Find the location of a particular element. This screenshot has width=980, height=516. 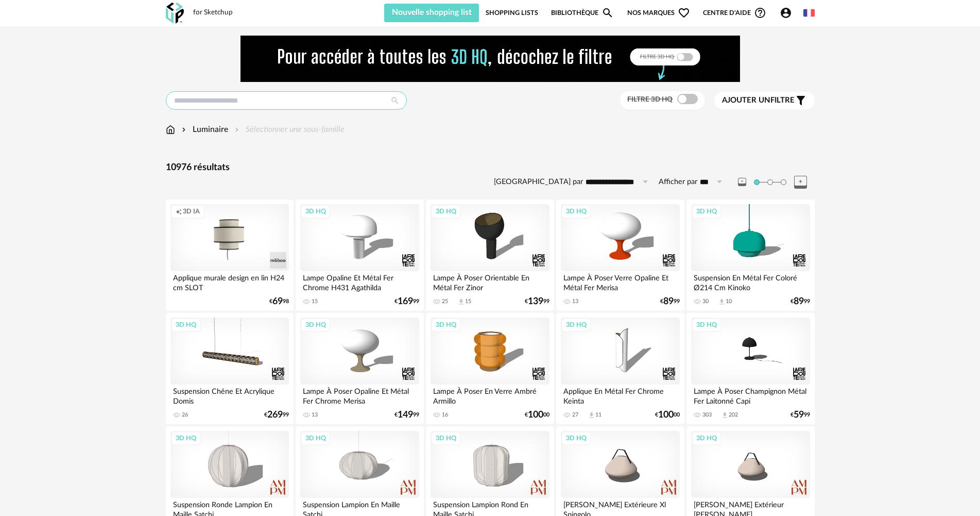

div: Lampe Opaline Et Métal Fer Chrome H431 Agathilda is located at coordinates (359, 282).